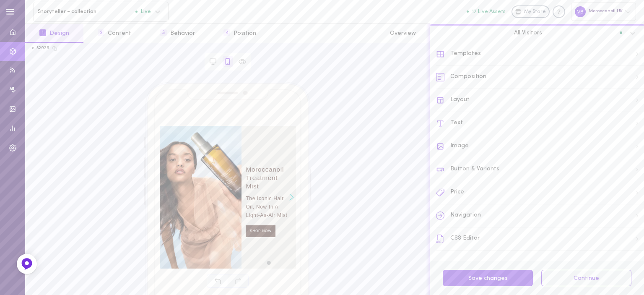 The height and width of the screenshot is (295, 644). I want to click on span: The iconic hair oil, now in a light-as-air mist, so click(269, 204).